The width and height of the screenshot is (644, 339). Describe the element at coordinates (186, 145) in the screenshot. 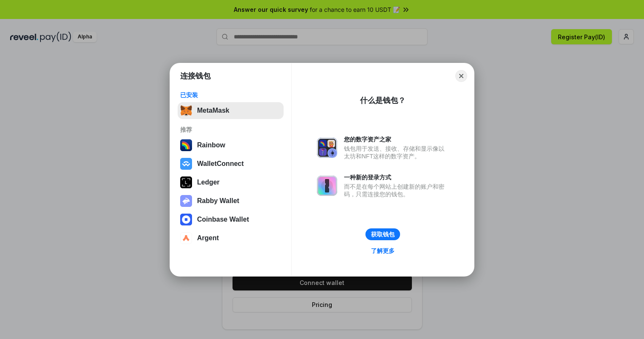

I see `img: svg+xml,%3Csvg%20width%3D%22120%22%20height%3D%22120%22%20viewBox%3D%220%200%20120%20120%22%20fil...` at that location.